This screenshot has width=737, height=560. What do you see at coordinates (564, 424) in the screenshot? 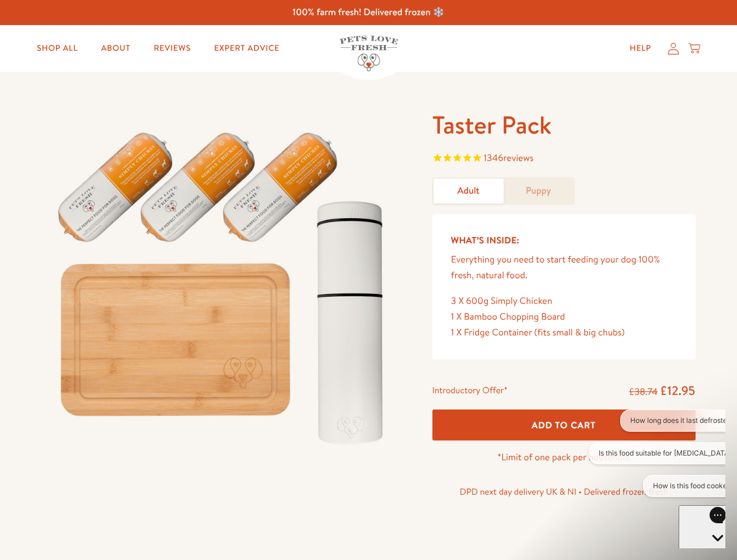
I see `button: Add To Cart` at bounding box center [564, 424].